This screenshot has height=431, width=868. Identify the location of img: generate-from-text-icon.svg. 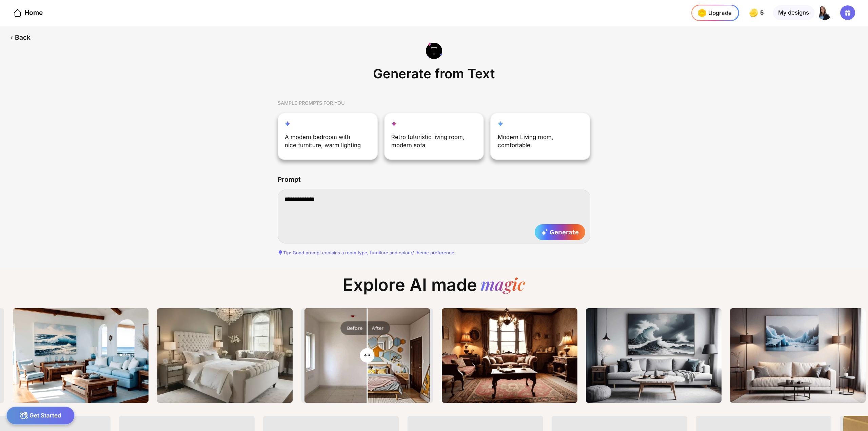
(434, 51).